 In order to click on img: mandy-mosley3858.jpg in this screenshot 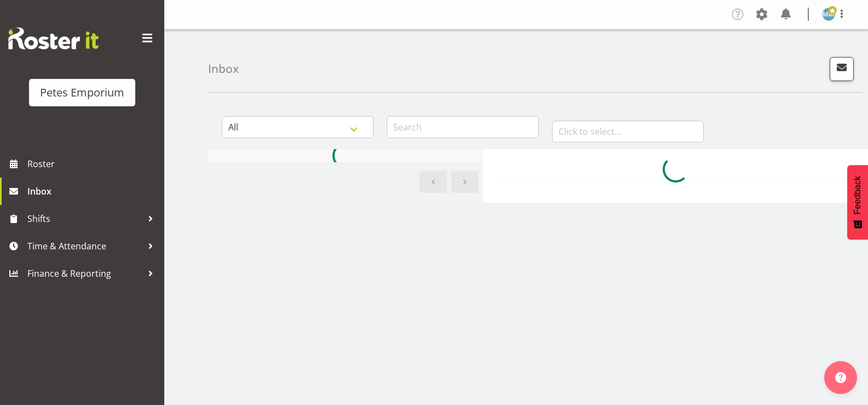, I will do `click(828, 14)`.